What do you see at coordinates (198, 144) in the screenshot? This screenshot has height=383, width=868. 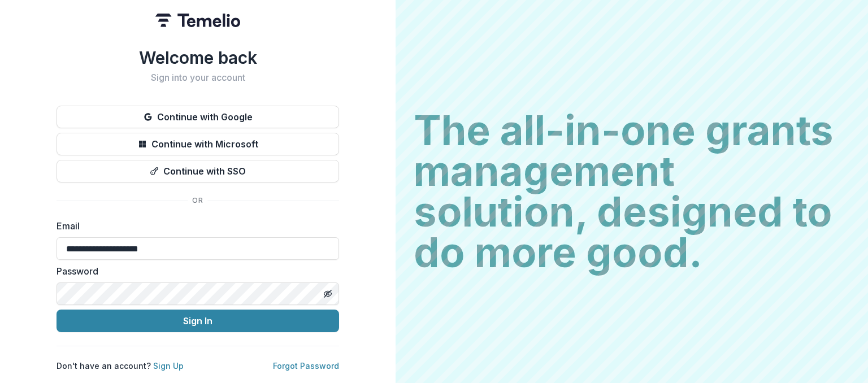 I see `button: Continue with Microsoft` at bounding box center [198, 144].